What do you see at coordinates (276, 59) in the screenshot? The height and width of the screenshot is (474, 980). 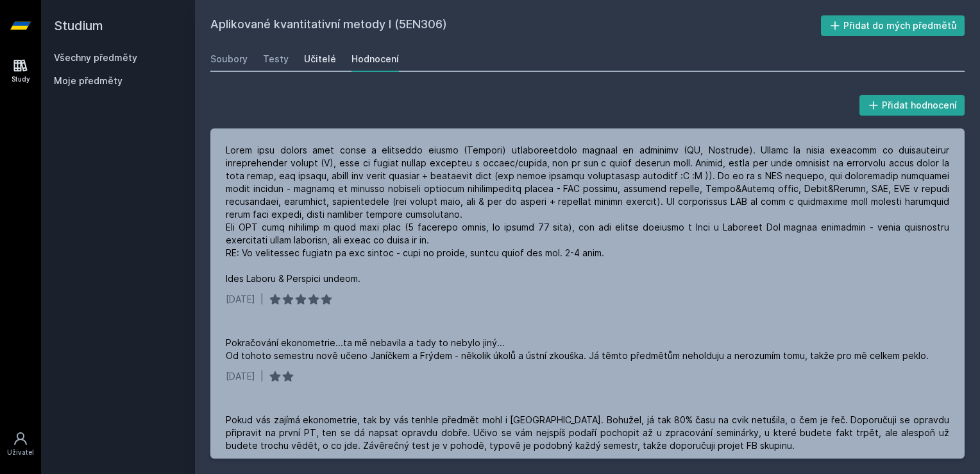 I see `div: Testy` at bounding box center [276, 59].